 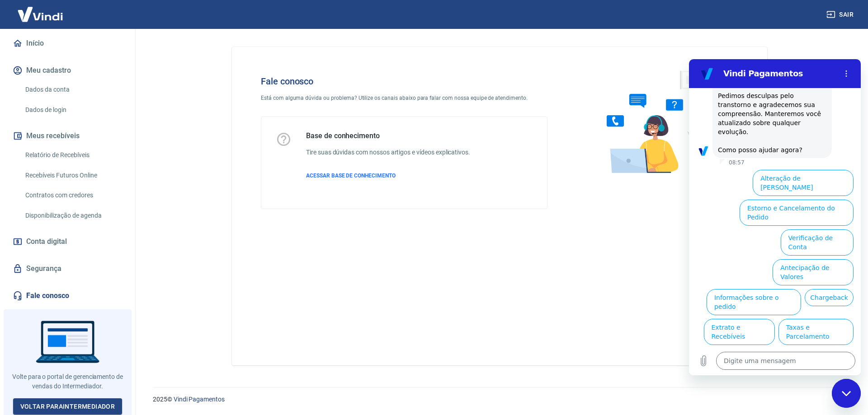 What do you see at coordinates (14, 302) in the screenshot?
I see `button: Carregar arquivo` at bounding box center [14, 302].